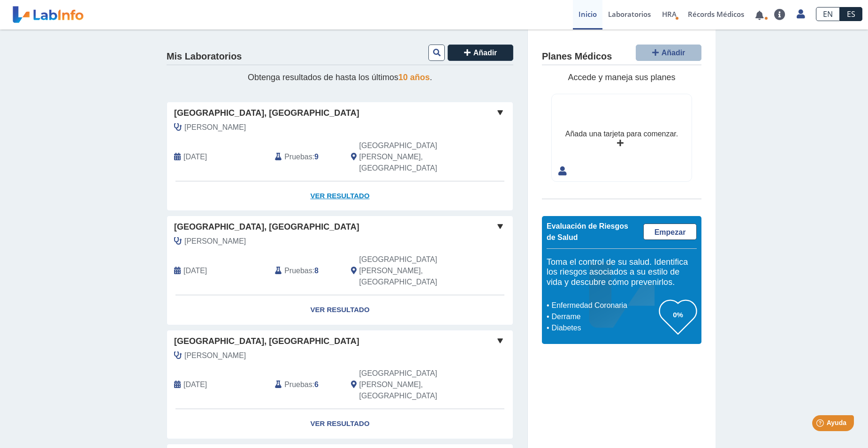 The height and width of the screenshot is (448, 868). Describe the element at coordinates (604, 328) in the screenshot. I see `li: Diabetes` at that location.